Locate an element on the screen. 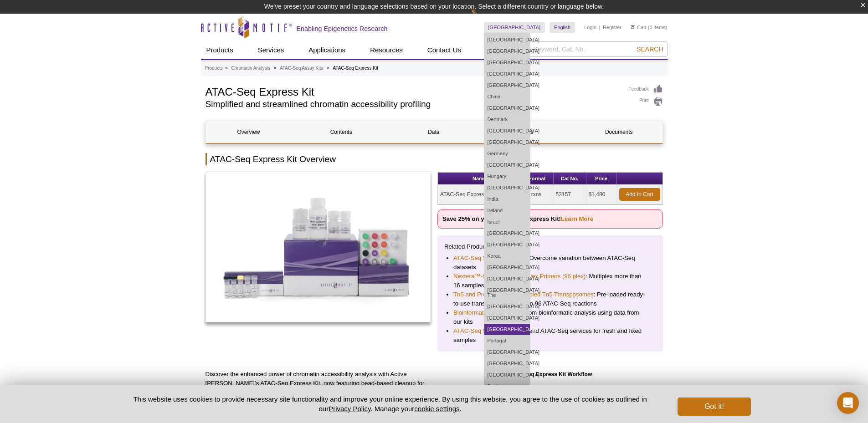  a: ATAC-Seq Spike-In Control is located at coordinates (489, 258).